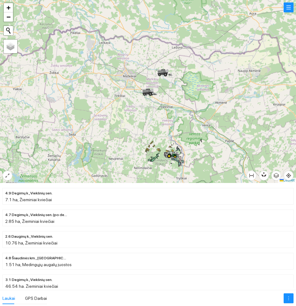  What do you see at coordinates (32, 286) in the screenshot?
I see `span: 46.54 ha, Žieminiai kviečiai` at bounding box center [32, 286].